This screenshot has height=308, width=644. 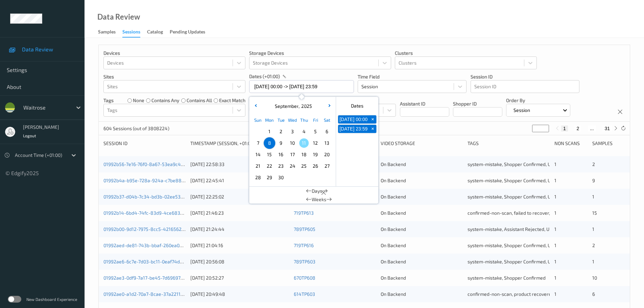 What do you see at coordinates (525, 77) in the screenshot?
I see `p: Session ID` at bounding box center [525, 77].